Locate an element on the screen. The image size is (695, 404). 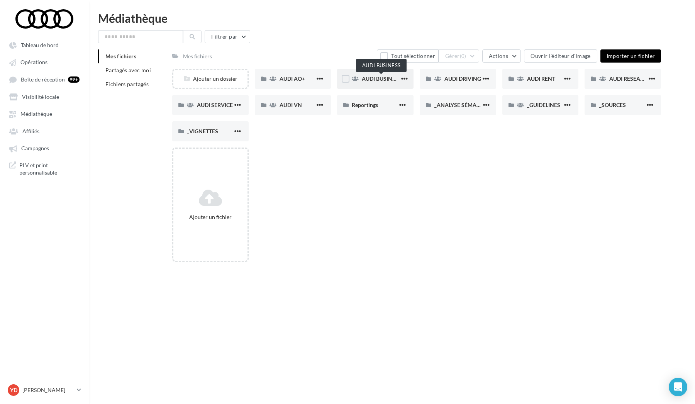
span: Actions is located at coordinates (498, 56).